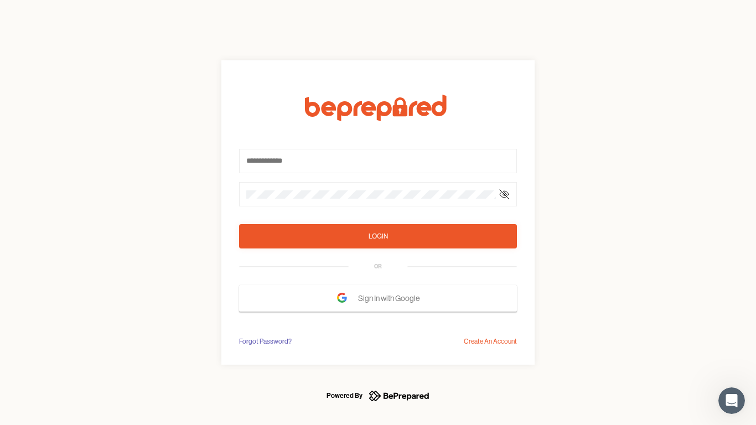 This screenshot has width=756, height=425. Describe the element at coordinates (378, 267) in the screenshot. I see `div: OR` at that location.